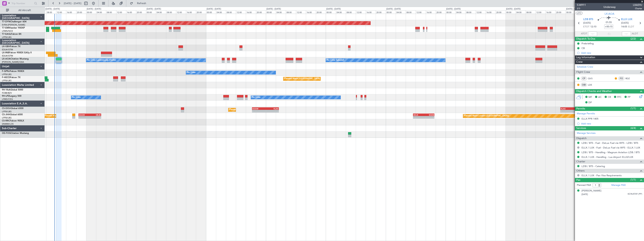  Describe the element at coordinates (335, 60) in the screenshot. I see `div: No Crew Sabadell` at that location.